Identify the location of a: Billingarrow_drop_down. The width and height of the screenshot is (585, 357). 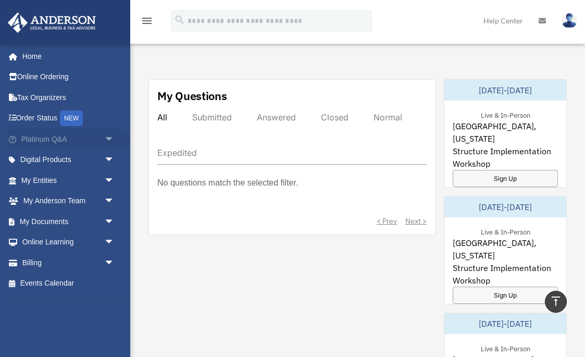
(69, 262).